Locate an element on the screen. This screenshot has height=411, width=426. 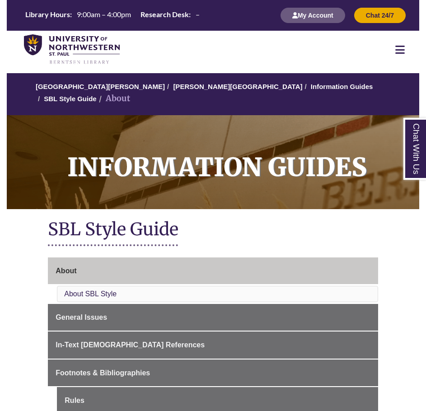
a: About is located at coordinates (213, 271).